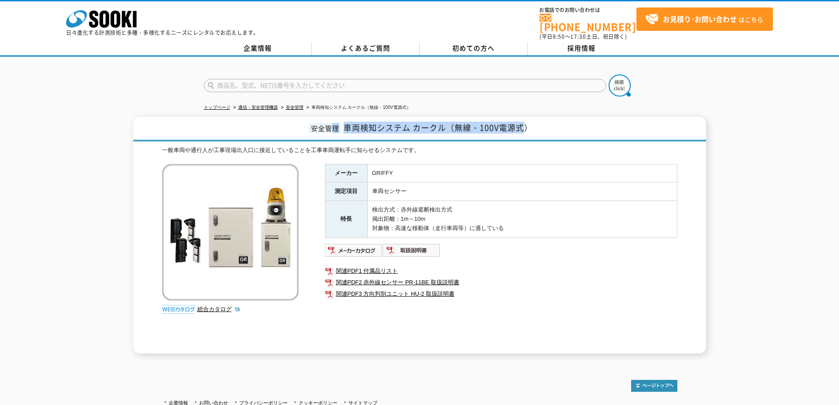 This screenshot has height=405, width=839. I want to click on span: 安全管理, so click(325, 128).